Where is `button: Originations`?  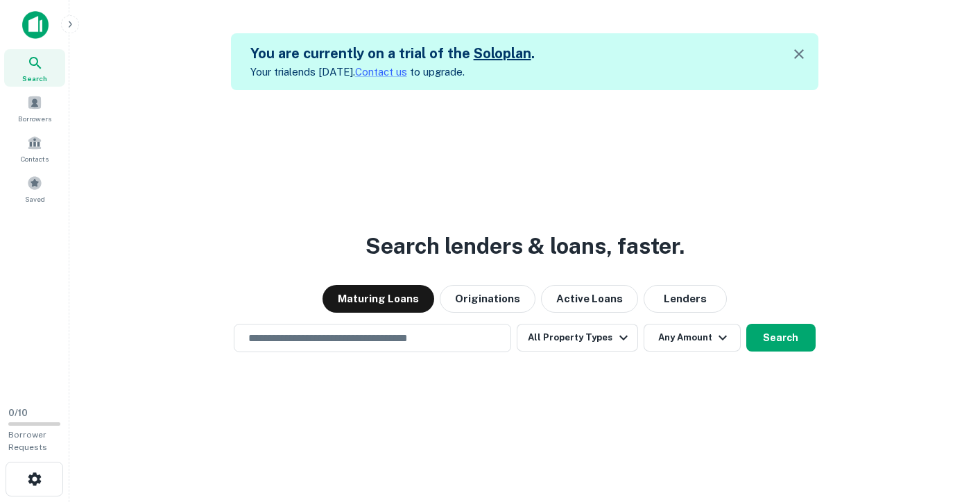
button: Originations is located at coordinates (487, 299).